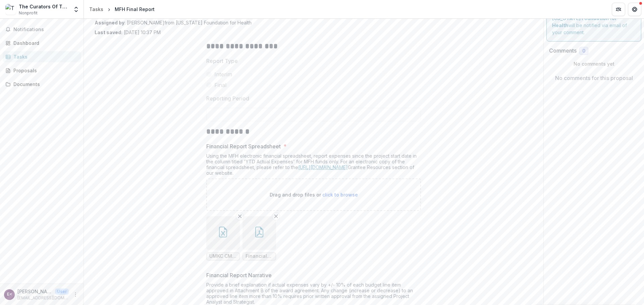 The height and width of the screenshot is (305, 644). What do you see at coordinates (42, 43) in the screenshot?
I see `a: Dashboard` at bounding box center [42, 43].